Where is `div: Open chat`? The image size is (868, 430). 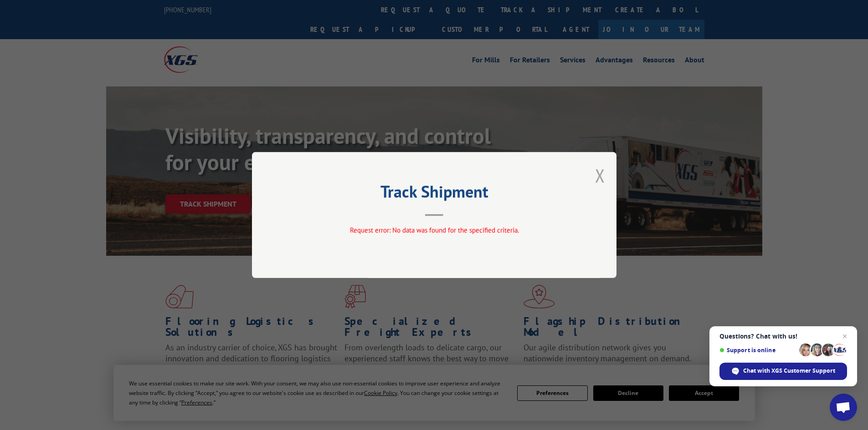 div: Open chat is located at coordinates (844, 407).